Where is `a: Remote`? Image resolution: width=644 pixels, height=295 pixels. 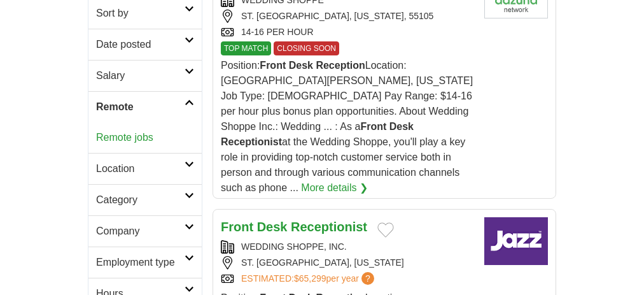
a: Remote is located at coordinates (145, 106).